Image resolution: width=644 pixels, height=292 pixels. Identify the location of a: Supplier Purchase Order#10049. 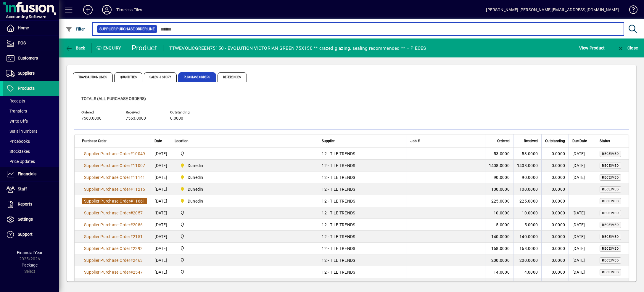
(115, 154).